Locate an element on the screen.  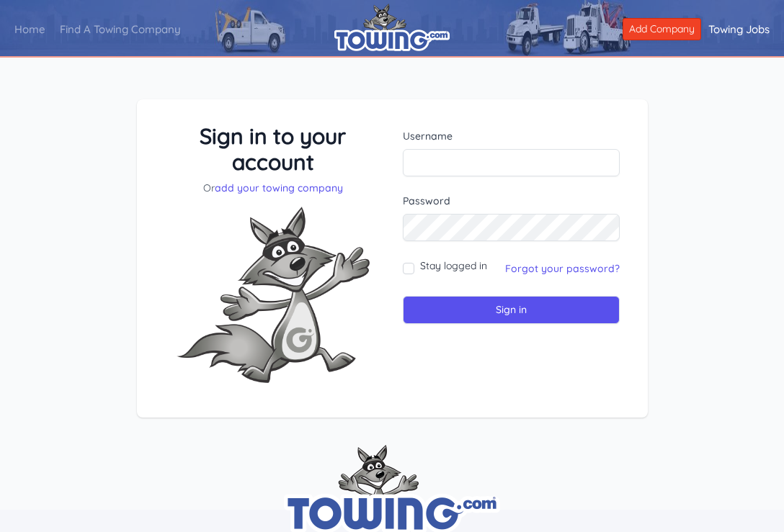
a: Forgot your password? is located at coordinates (562, 268).